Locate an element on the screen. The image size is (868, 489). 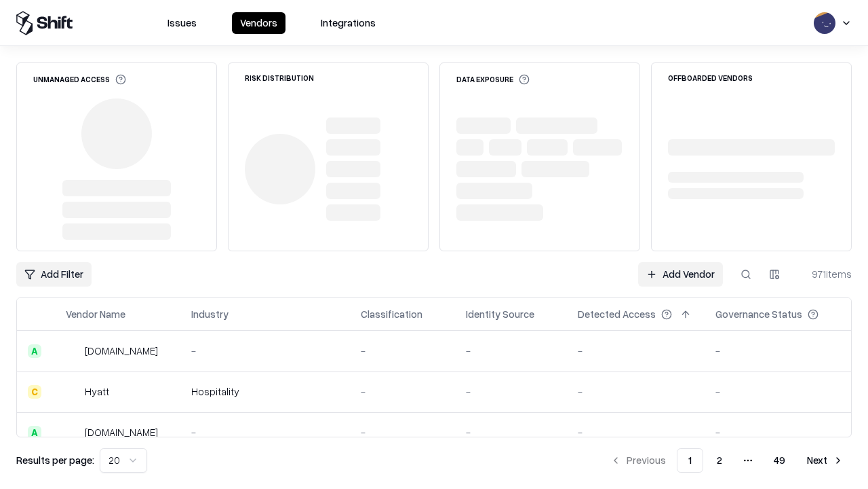
p: Results per page: is located at coordinates (55, 460).